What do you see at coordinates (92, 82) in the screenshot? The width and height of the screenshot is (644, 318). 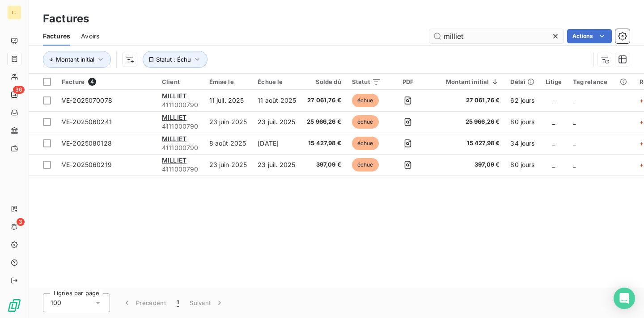 I see `span: 4` at bounding box center [92, 82].